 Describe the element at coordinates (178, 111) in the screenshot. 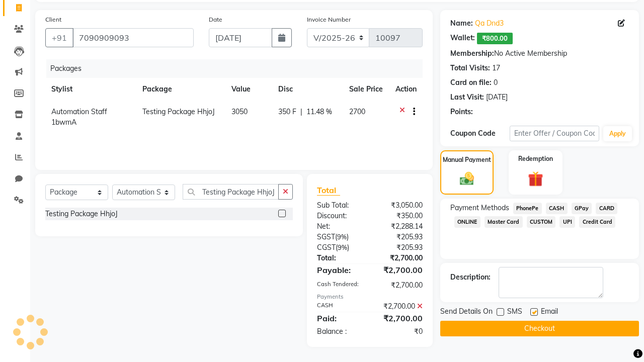

I see `span: Testing Package HhjoJ` at that location.